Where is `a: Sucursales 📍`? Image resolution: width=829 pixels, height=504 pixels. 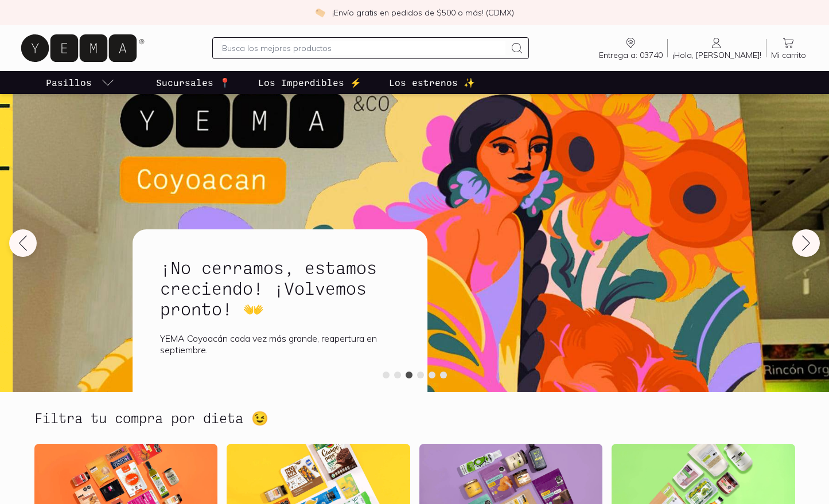 a: Sucursales 📍 is located at coordinates (193, 82).